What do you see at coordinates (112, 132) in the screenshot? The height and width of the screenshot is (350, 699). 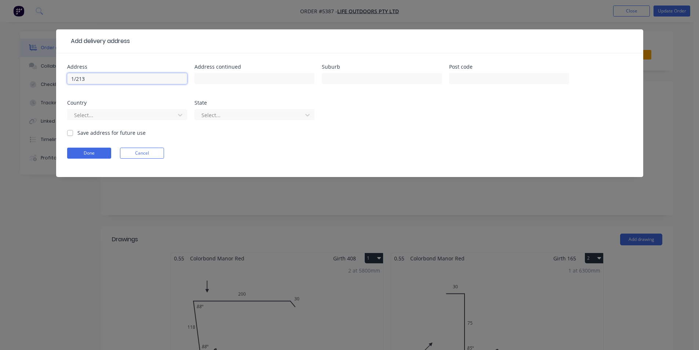 I see `label: Save address for future use` at bounding box center [112, 132].